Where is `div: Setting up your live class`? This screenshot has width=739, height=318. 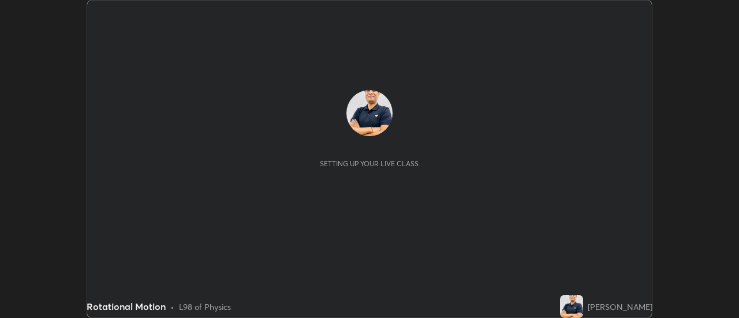 div: Setting up your live class is located at coordinates (369, 163).